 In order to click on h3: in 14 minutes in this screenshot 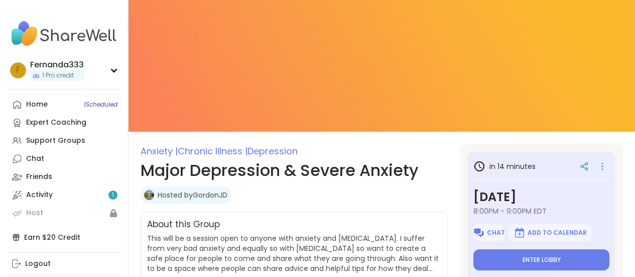, I will do `click(504, 166)`.